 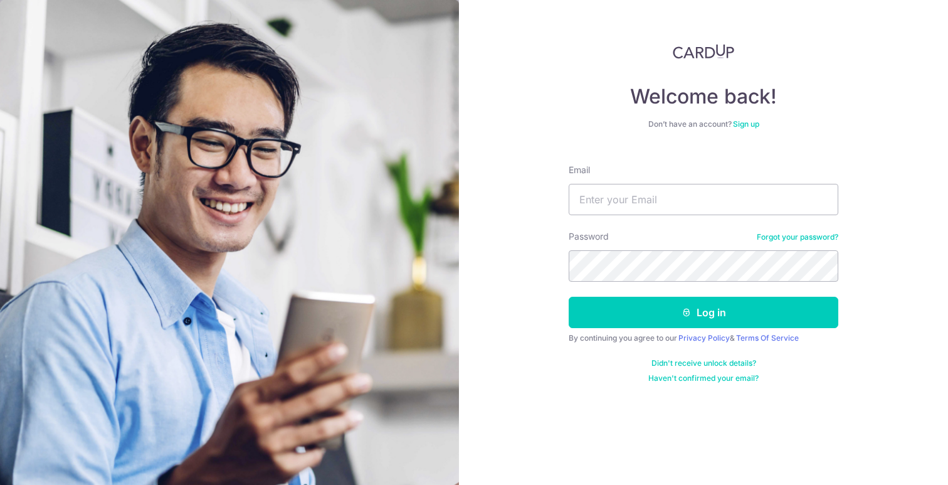 What do you see at coordinates (704, 337) in the screenshot?
I see `a: Privacy Policy` at bounding box center [704, 337].